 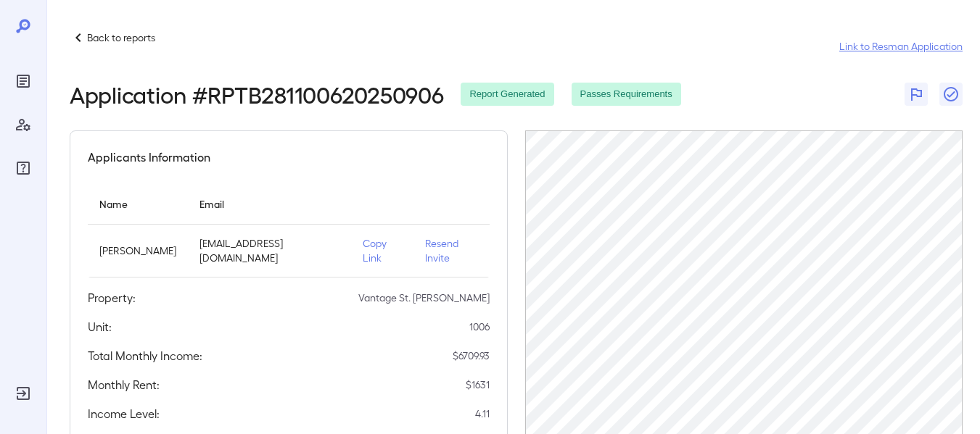 I want to click on p: $ 6709.93, so click(x=470, y=356).